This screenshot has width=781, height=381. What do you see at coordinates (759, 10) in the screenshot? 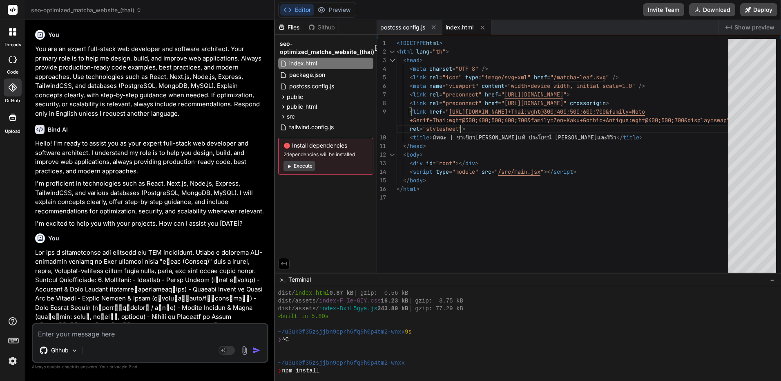
I see `button: Deploy` at bounding box center [759, 10].